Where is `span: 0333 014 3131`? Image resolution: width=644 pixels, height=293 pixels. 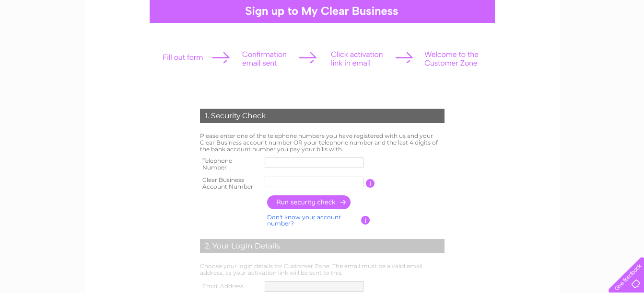
span: 0333 014 3131 is located at coordinates (496, 11).